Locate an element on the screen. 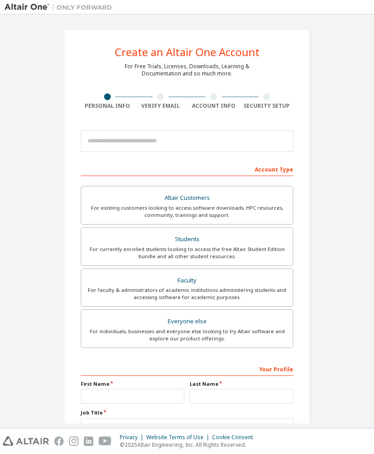 The width and height of the screenshot is (374, 454). label: Job Title is located at coordinates (187, 413).